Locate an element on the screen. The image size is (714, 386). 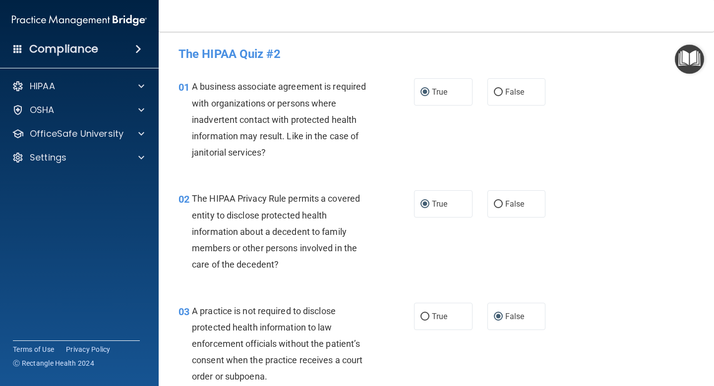
a: Terms of Use is located at coordinates (33, 349).